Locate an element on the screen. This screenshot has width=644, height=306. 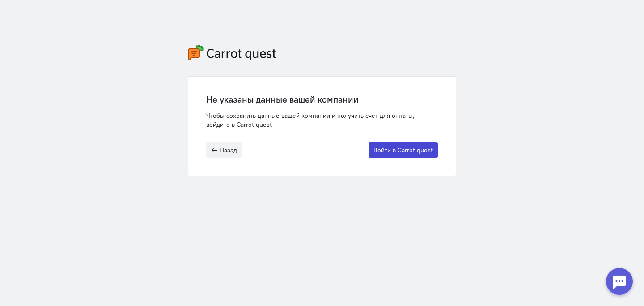
button: Назад is located at coordinates (224, 150).